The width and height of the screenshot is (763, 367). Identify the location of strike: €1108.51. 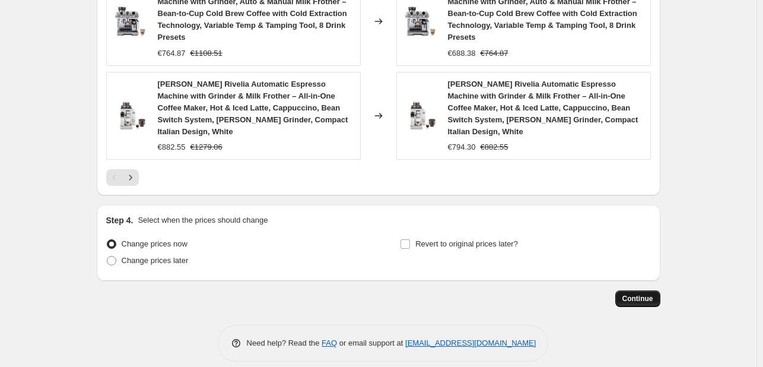
(206, 53).